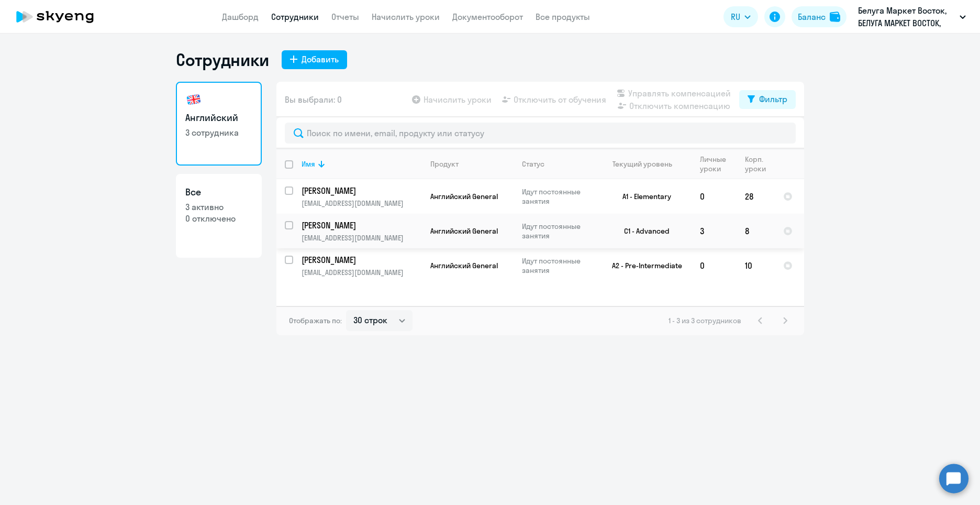 The height and width of the screenshot is (505, 980). What do you see at coordinates (755, 266) in the screenshot?
I see `td: 10` at bounding box center [755, 266].